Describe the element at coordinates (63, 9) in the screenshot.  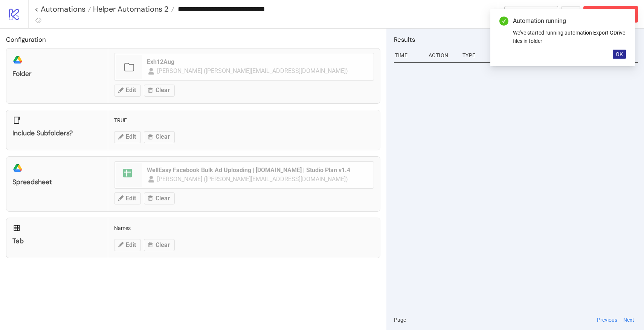
I see `a: < Automations` at that location.